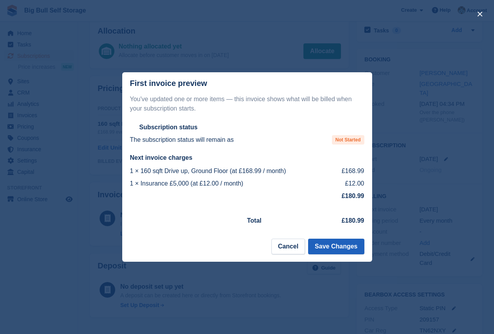 The image size is (494, 334). What do you see at coordinates (480, 14) in the screenshot?
I see `button: close` at bounding box center [480, 14].